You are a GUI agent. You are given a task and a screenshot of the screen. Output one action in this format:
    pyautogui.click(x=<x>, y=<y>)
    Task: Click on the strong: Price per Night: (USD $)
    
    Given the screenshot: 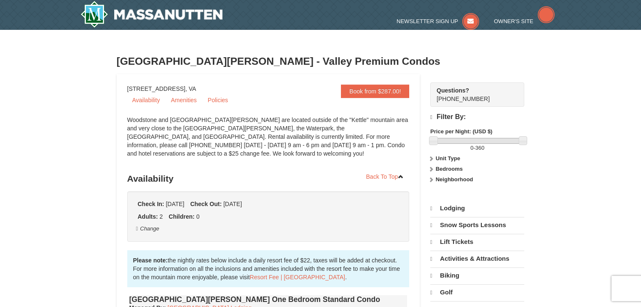 What is the action you would take?
    pyautogui.click(x=461, y=131)
    